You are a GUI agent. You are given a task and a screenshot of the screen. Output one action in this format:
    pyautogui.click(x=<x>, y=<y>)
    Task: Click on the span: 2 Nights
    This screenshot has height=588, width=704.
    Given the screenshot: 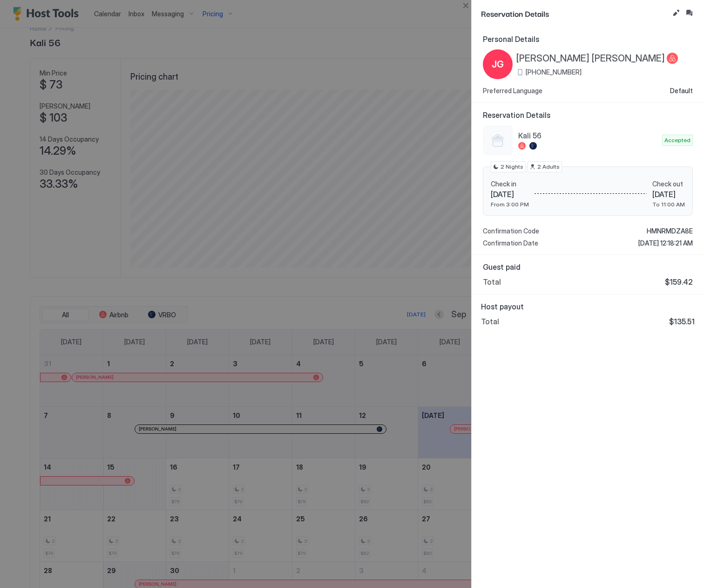 What is the action you would take?
    pyautogui.click(x=512, y=167)
    